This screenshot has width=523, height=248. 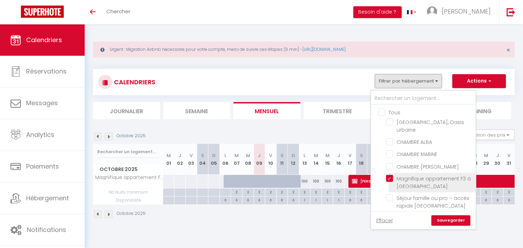 I want to click on th: 01, so click(x=169, y=159).